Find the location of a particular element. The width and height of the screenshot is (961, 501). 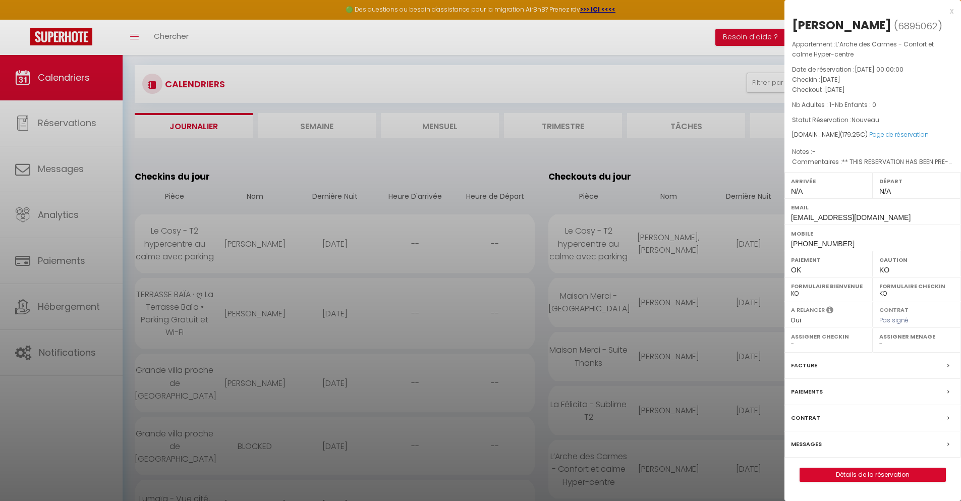

span: Nb Adultes : 1 is located at coordinates (811, 104).